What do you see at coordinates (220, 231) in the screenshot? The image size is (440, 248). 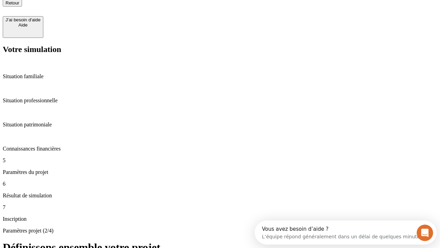 I see `p: Paramètres projet (2/4)` at bounding box center [220, 231].